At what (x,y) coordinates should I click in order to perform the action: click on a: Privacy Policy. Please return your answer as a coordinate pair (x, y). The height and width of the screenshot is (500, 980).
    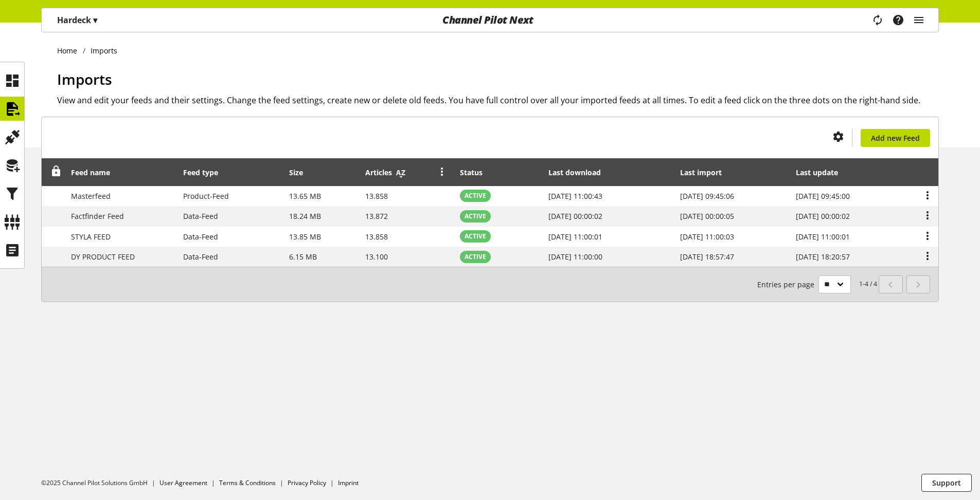
    Looking at the image, I should click on (307, 483).